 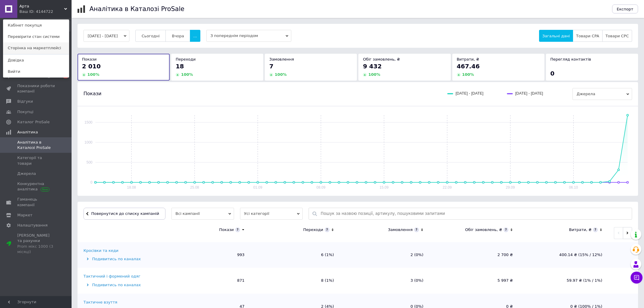 What do you see at coordinates (36, 202) in the screenshot?
I see `span: Гаманець компанії` at bounding box center [36, 202].